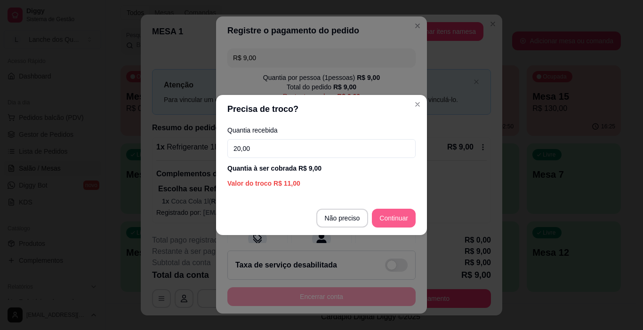 This screenshot has height=330, width=643. What do you see at coordinates (321, 169) in the screenshot?
I see `div: Quantia à ser cobrada R$ 9,00` at bounding box center [321, 169].